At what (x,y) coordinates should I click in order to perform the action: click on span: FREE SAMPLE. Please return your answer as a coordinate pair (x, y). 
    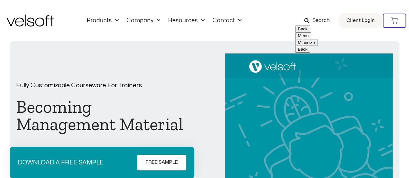
    Looking at the image, I should click on (162, 163).